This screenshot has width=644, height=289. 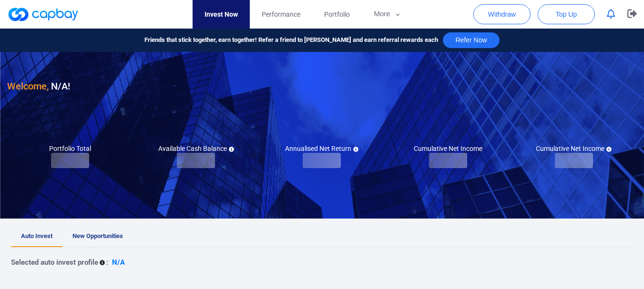 What do you see at coordinates (281, 14) in the screenshot?
I see `span: Performance` at bounding box center [281, 14].